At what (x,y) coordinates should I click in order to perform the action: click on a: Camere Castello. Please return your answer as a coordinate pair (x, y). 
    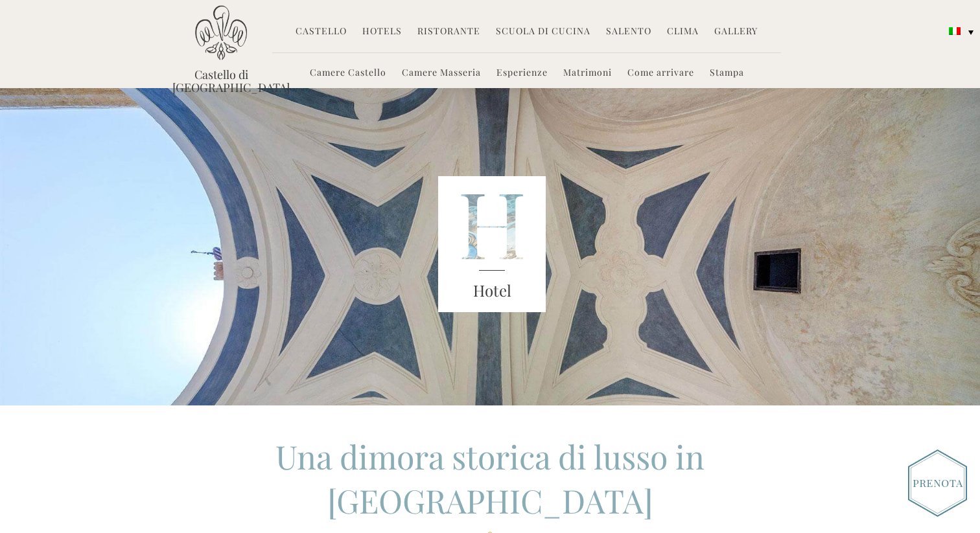
    Looking at the image, I should click on (348, 74).